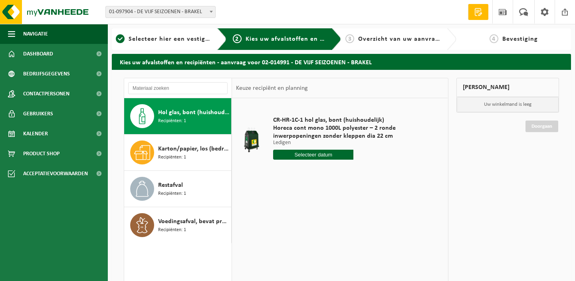 The width and height of the screenshot is (575, 281). Describe the element at coordinates (163, 39) in the screenshot. I see `a: 1Selecteer hier een vestiging` at that location.